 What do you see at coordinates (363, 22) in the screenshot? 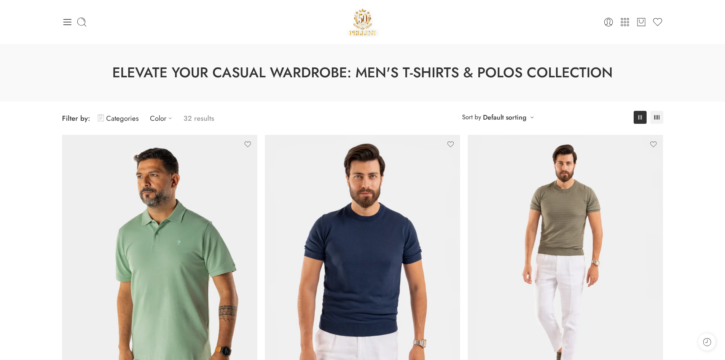
I see `img: Pellini` at bounding box center [363, 22].